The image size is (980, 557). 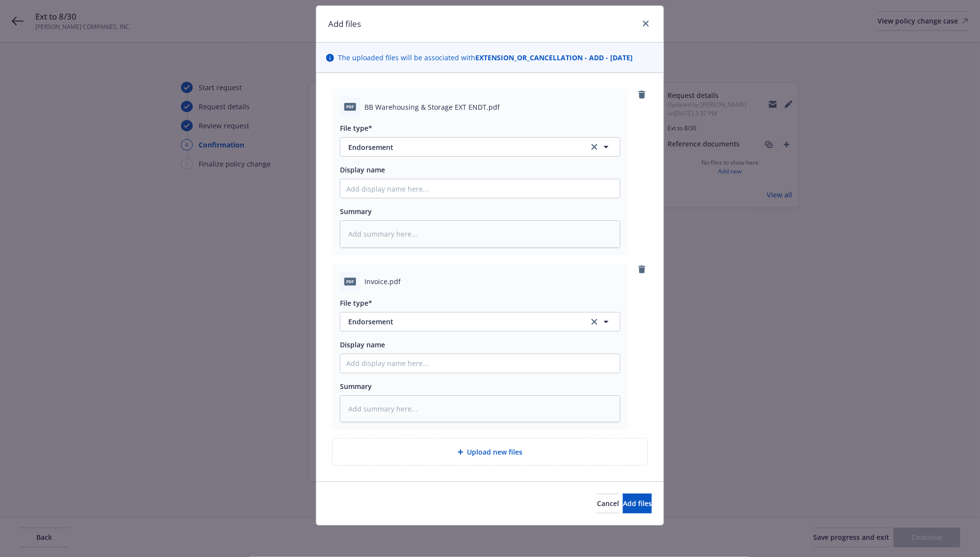 I want to click on button: Cancel, so click(x=607, y=504).